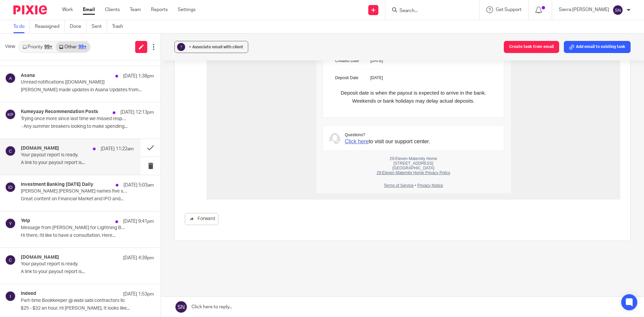 Image resolution: width=644 pixels, height=317 pixels. I want to click on a: Priority99+, so click(37, 47).